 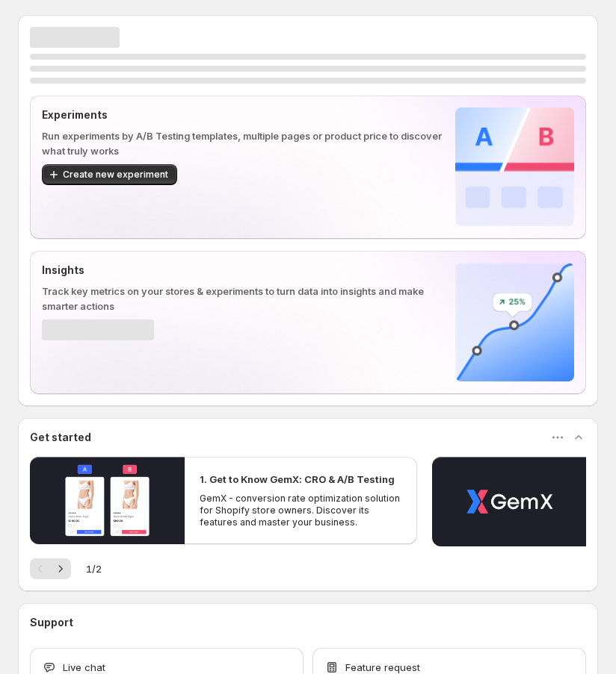 I want to click on p: Experiments, so click(x=245, y=115).